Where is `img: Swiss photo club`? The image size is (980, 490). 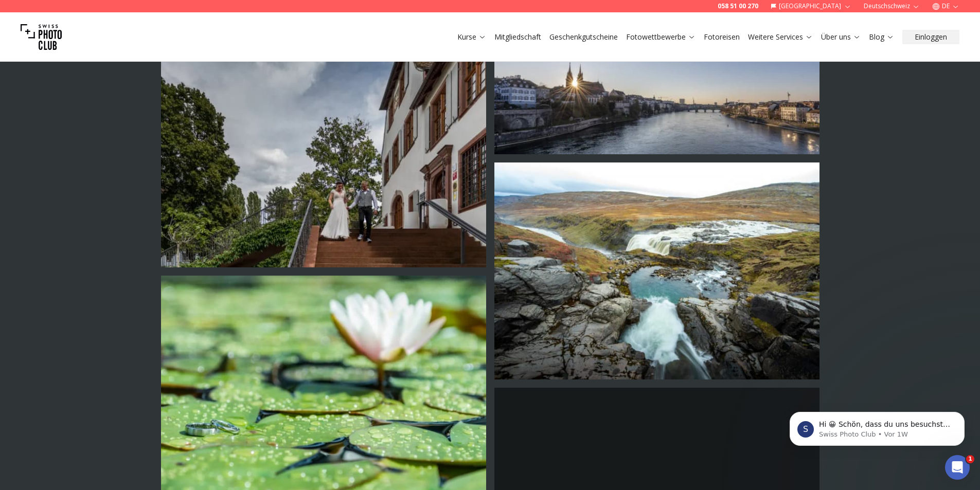
img: Swiss photo club is located at coordinates (41, 37).